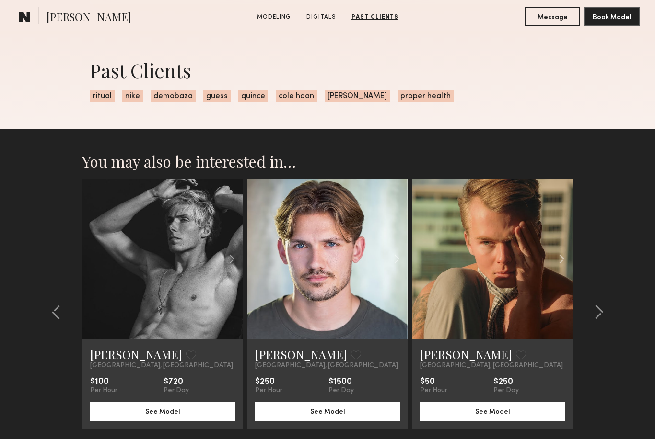  Describe the element at coordinates (217, 96) in the screenshot. I see `span: guess` at that location.